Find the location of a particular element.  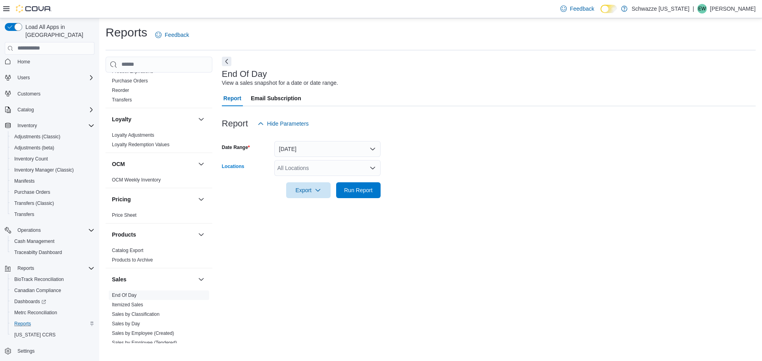

span: Dashboards is located at coordinates (53, 302).